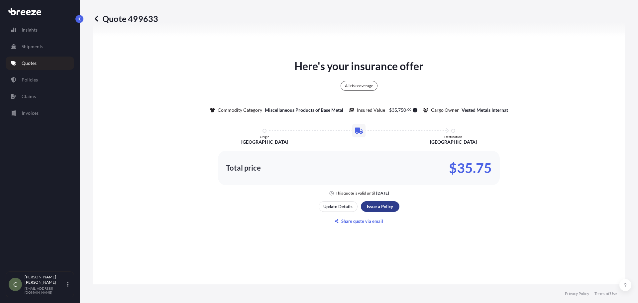 This screenshot has width=638, height=303. I want to click on p: Vested Metals Internat, so click(485, 110).